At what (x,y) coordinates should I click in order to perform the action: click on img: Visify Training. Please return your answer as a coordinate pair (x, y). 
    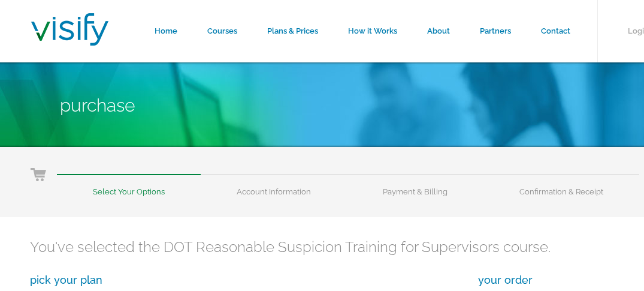
    Looking at the image, I should click on (70, 29).